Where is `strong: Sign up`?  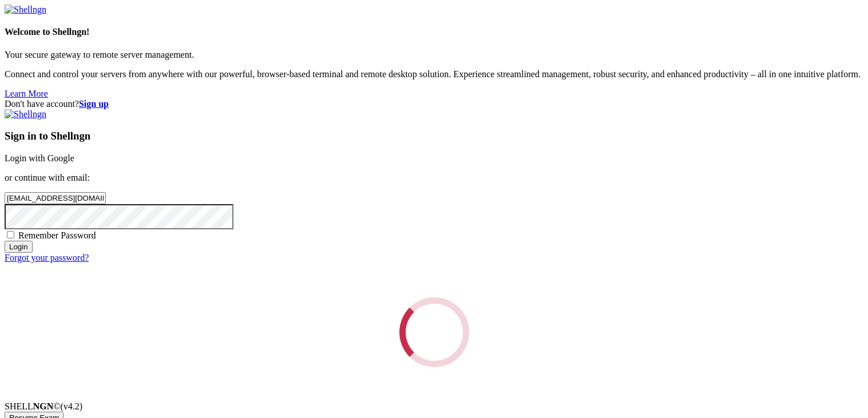
strong: Sign up is located at coordinates (94, 104).